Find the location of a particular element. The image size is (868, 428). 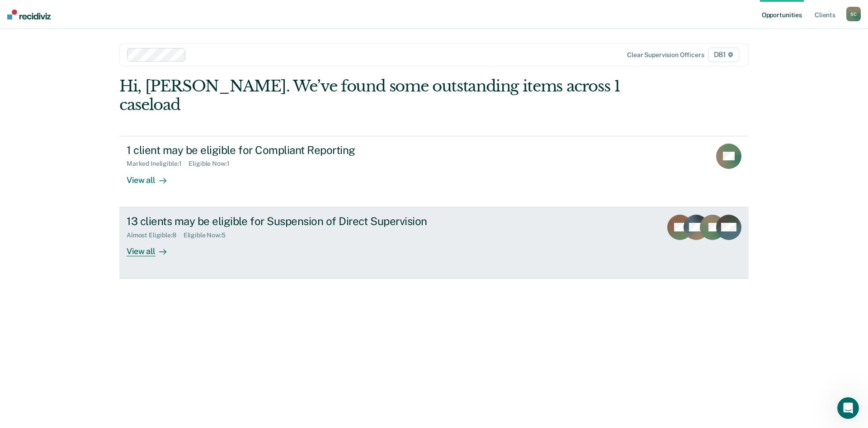

a: 1 client may be eligible for Compliant ReportingMarked Ineligible:1Eligible Now:1View all is located at coordinates (434, 171).